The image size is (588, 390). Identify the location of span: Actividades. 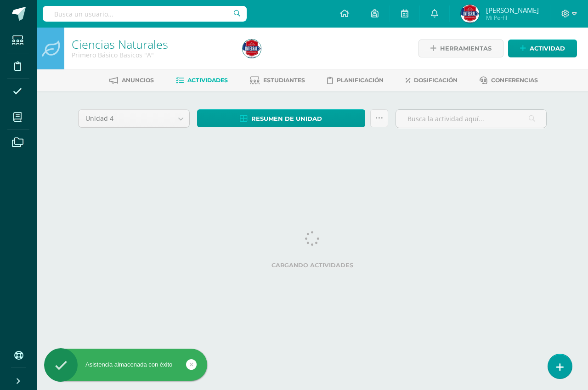
(208, 80).